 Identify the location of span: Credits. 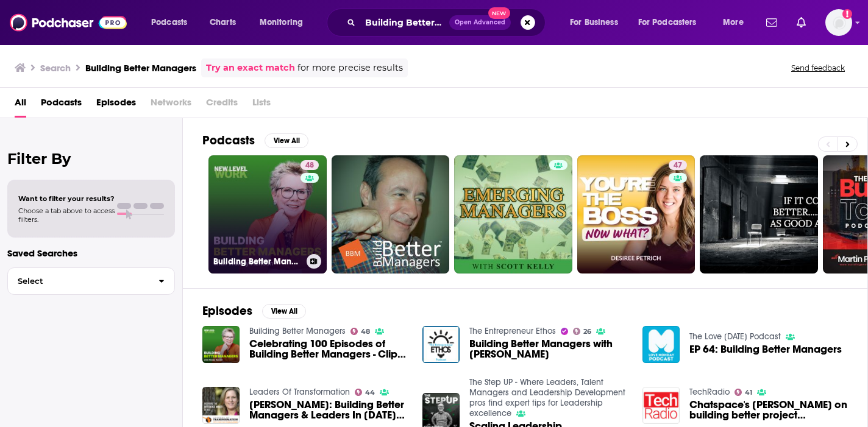
(222, 105).